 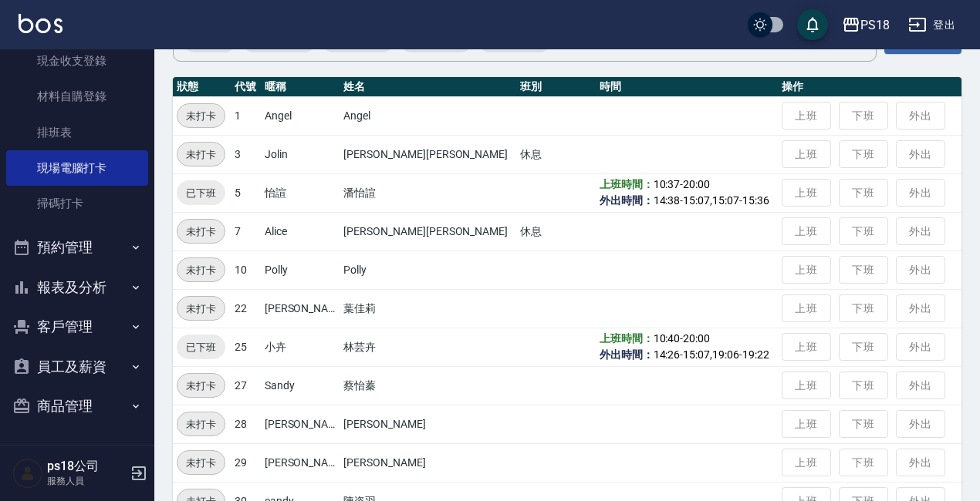 What do you see at coordinates (245, 193) in the screenshot?
I see `td: 5` at bounding box center [245, 193].